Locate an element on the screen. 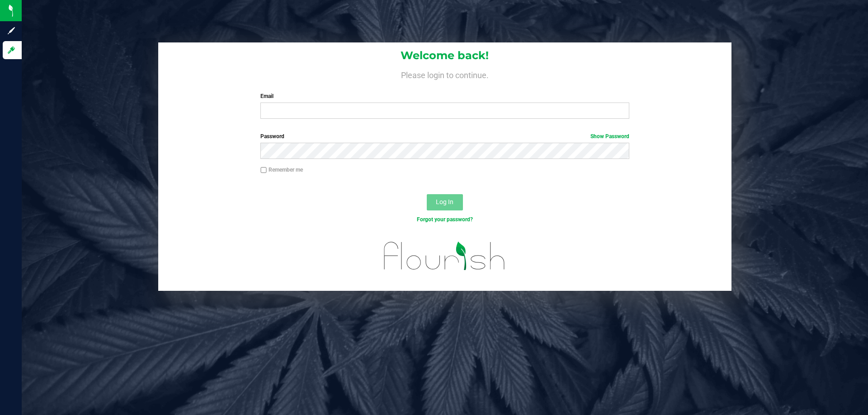 This screenshot has height=415, width=868. span: Password is located at coordinates (272, 137).